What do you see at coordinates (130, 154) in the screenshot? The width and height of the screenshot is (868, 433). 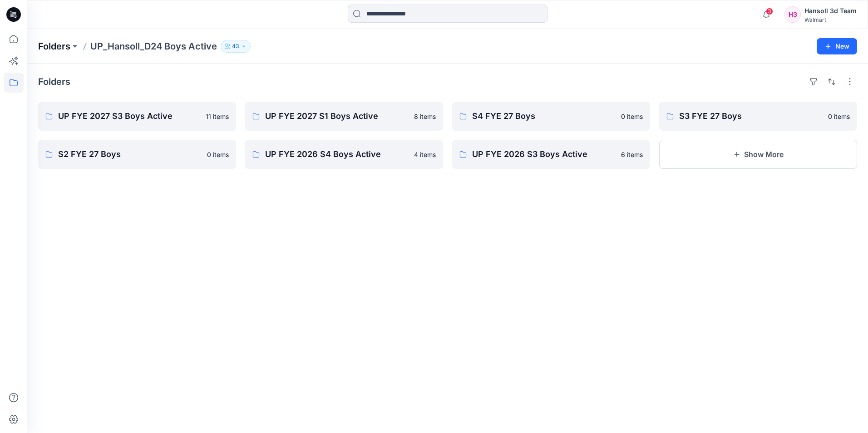 I see `p: S2 FYE 27 Boys` at bounding box center [130, 154].